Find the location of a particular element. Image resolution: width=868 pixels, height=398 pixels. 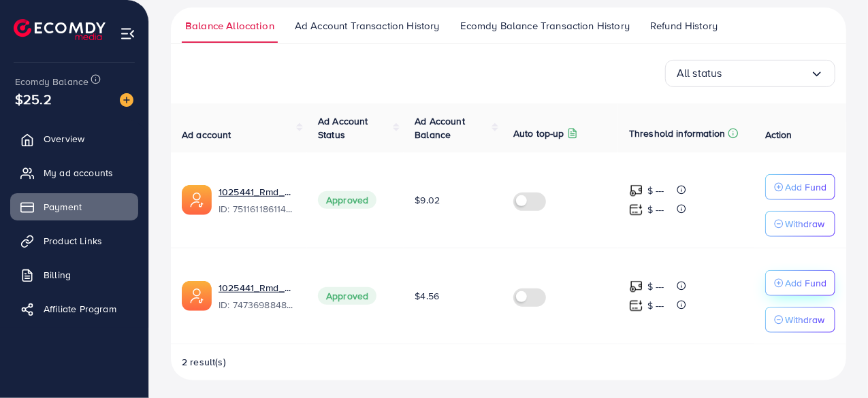

span: $4.56 is located at coordinates (427, 296).